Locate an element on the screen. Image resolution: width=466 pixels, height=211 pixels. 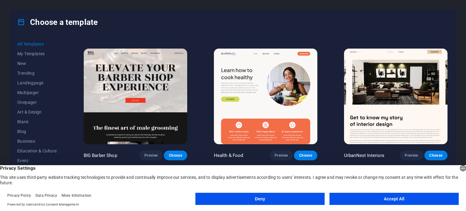
p: Health & Food is located at coordinates (228, 155).